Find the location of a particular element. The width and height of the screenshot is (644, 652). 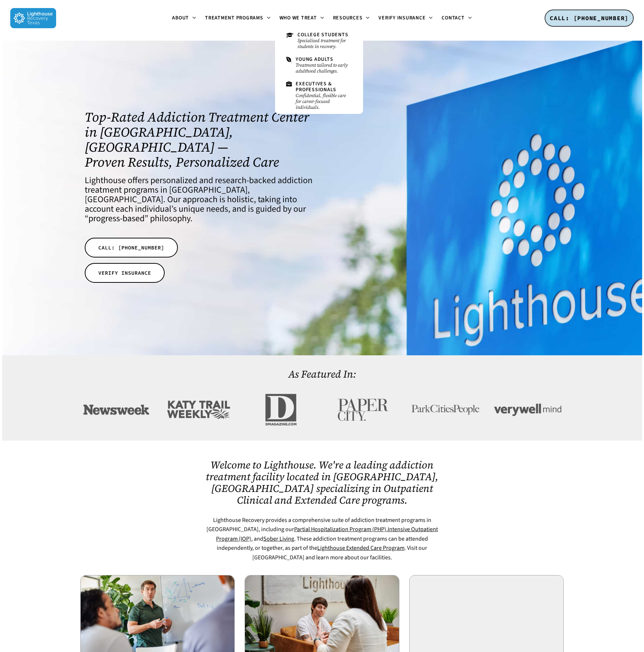

a: Who We Treat is located at coordinates (302, 18).